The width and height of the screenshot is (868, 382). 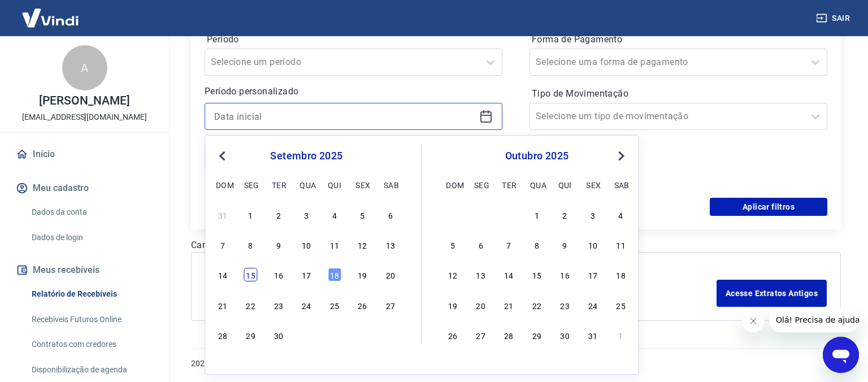 I want to click on div: Choose segunda-feira, 6 de outubro de 2025, so click(x=481, y=244).